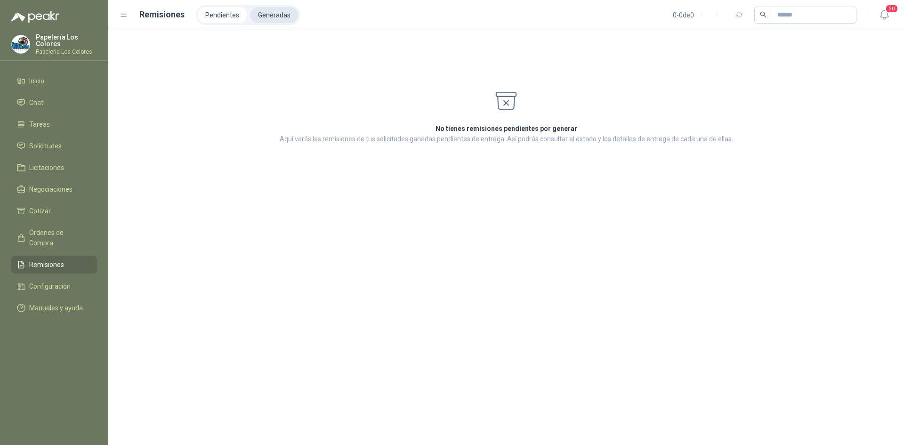 The image size is (904, 445). I want to click on a: Generadas, so click(274, 15).